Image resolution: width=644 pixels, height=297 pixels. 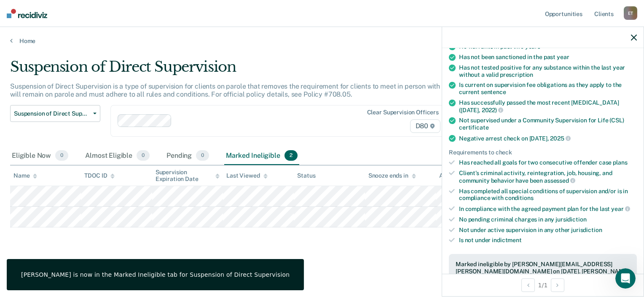 I want to click on div: Status, so click(x=306, y=175).